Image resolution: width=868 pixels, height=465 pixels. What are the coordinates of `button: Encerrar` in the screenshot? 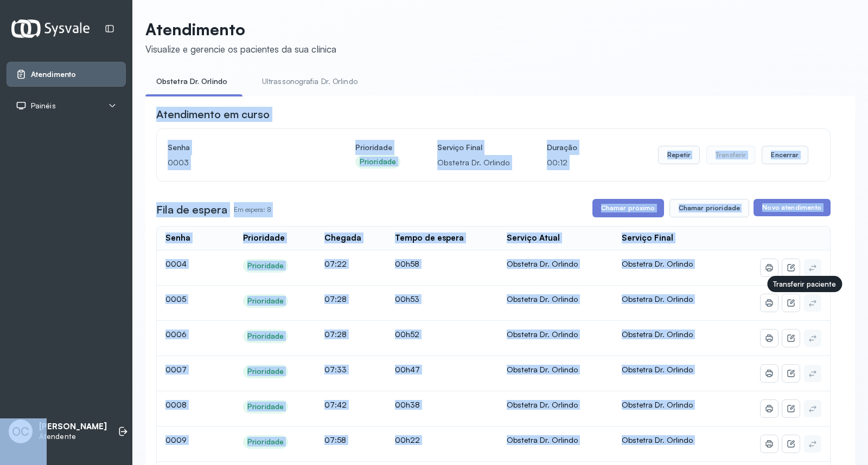 It's located at (785, 155).